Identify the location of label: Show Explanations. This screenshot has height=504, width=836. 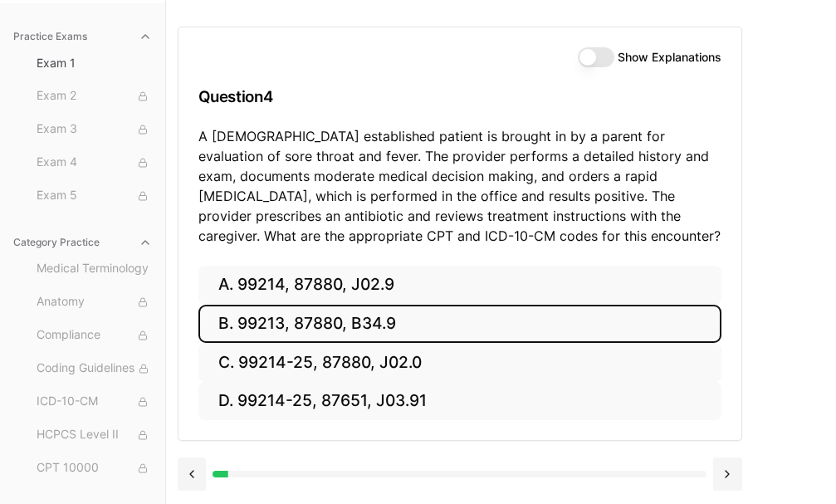
(669, 58).